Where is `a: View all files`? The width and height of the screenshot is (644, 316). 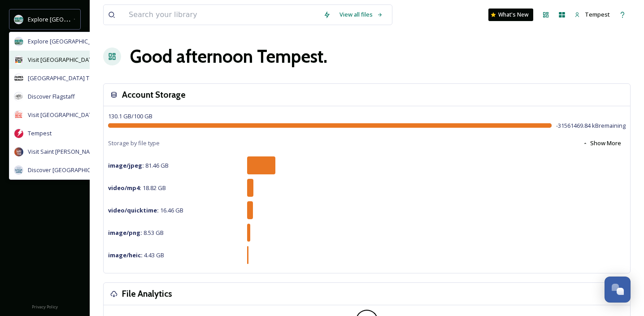 a: View all files is located at coordinates (361, 14).